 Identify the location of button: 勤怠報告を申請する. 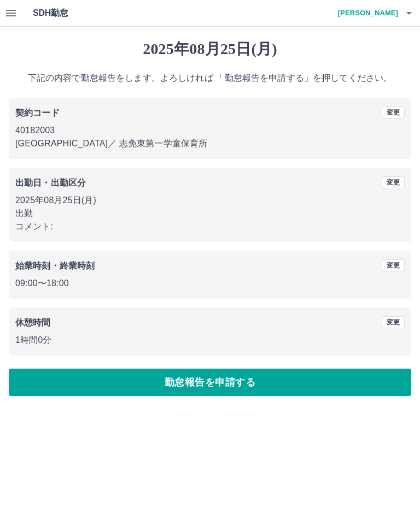
(210, 383).